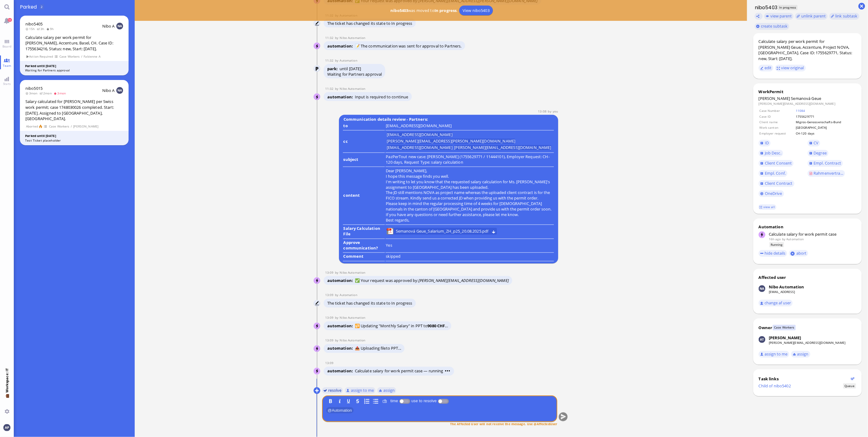 This screenshot has width=868, height=437. What do you see at coordinates (765, 143) in the screenshot?
I see `a: ID` at bounding box center [765, 143].